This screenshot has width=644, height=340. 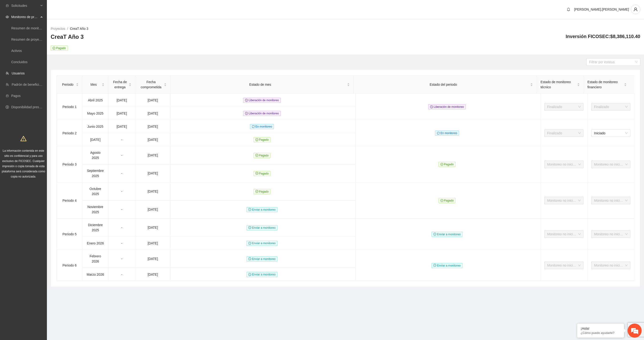 What do you see at coordinates (70, 164) in the screenshot?
I see `td: Periodo 3` at bounding box center [70, 164].